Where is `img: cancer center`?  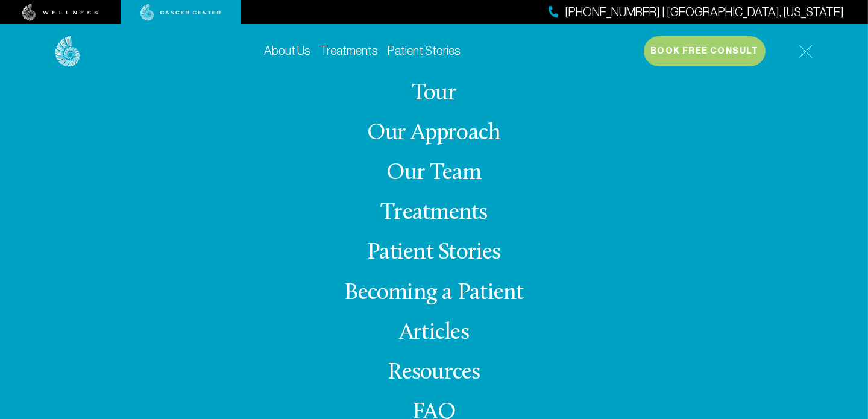
img: cancer center is located at coordinates (181, 12).